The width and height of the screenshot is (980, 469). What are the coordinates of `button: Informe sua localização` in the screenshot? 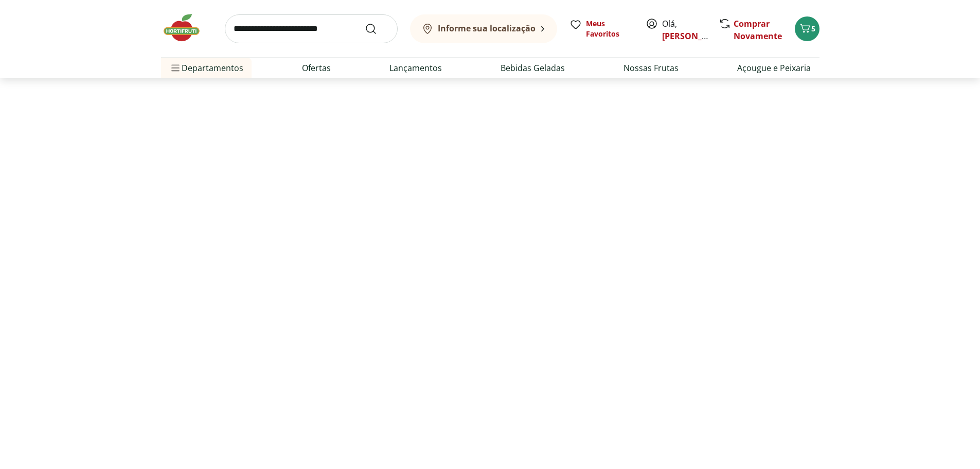 It's located at (483, 29).